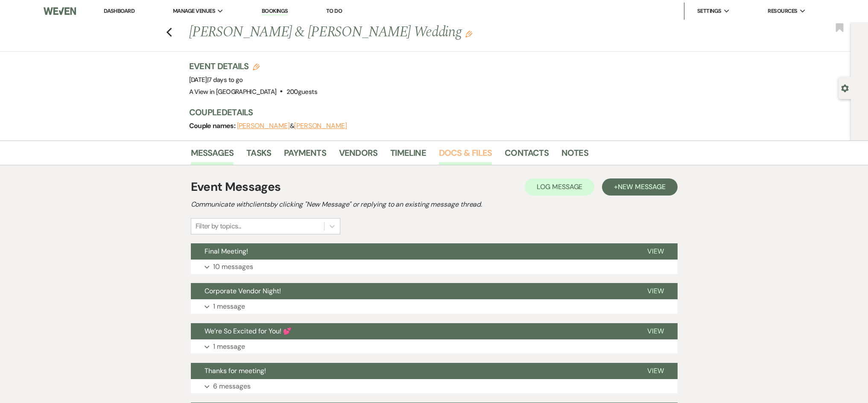  I want to click on a: Tasks, so click(259, 155).